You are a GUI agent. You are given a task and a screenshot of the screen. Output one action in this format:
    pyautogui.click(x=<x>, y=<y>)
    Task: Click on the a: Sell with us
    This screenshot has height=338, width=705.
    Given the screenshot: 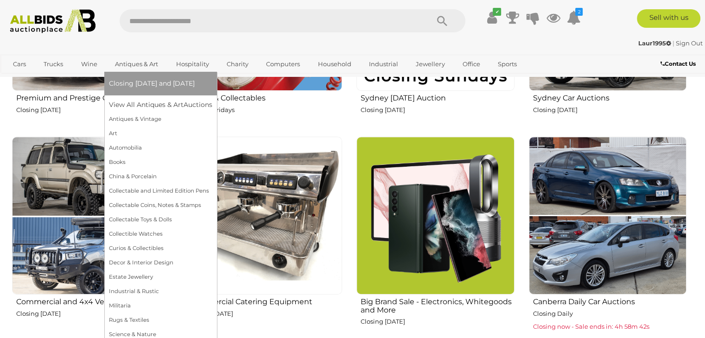 What is the action you would take?
    pyautogui.click(x=668, y=19)
    